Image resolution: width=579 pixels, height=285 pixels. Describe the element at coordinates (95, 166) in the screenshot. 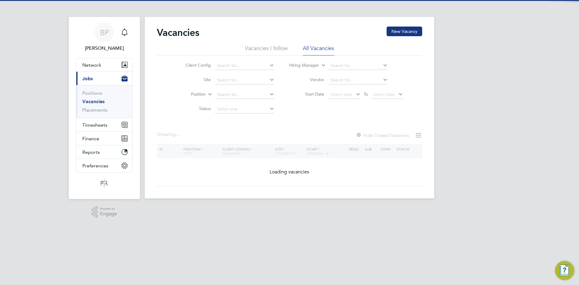

I see `span: Preferences` at that location.